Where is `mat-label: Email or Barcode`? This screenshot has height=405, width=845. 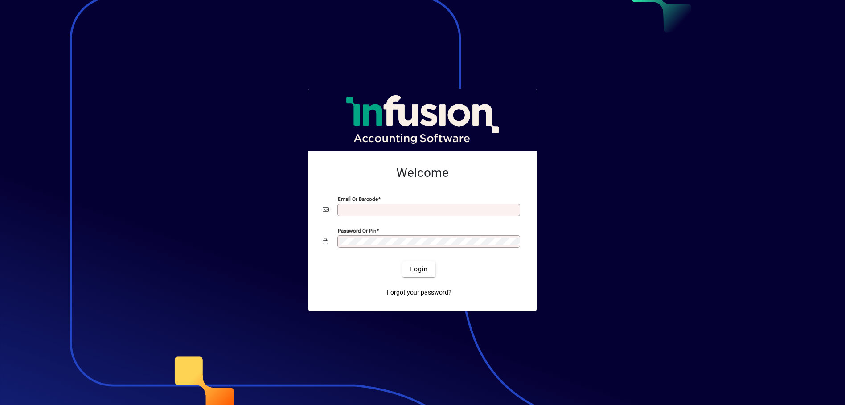 mat-label: Email or Barcode is located at coordinates (358, 199).